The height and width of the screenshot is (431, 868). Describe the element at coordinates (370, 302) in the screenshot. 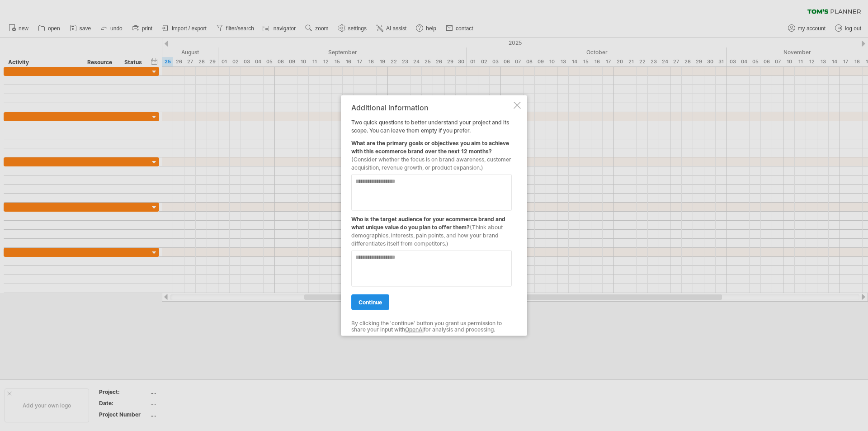

I see `span: continue` at that location.